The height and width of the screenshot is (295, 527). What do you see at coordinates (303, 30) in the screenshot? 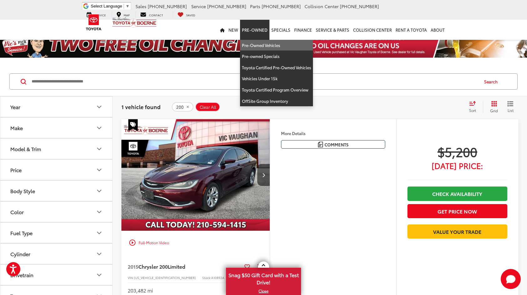
I see `a: Finance` at bounding box center [303, 30].